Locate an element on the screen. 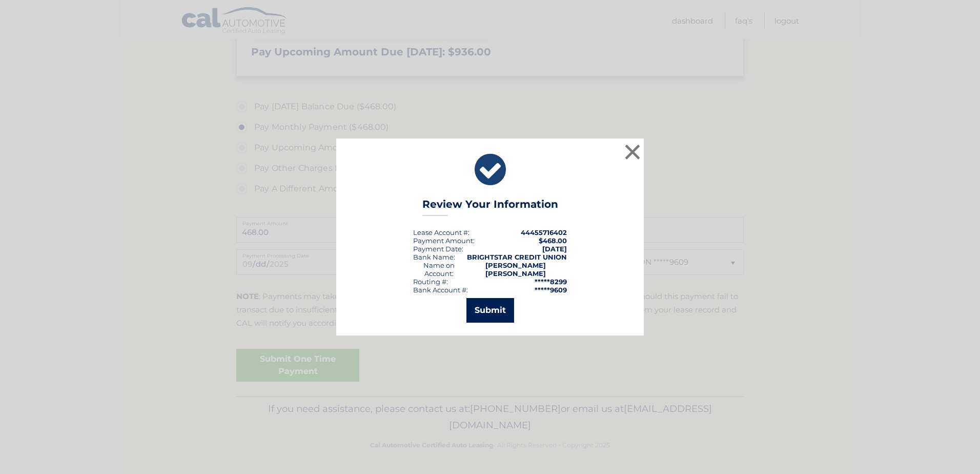  div: Payment Amount: is located at coordinates (444, 241).